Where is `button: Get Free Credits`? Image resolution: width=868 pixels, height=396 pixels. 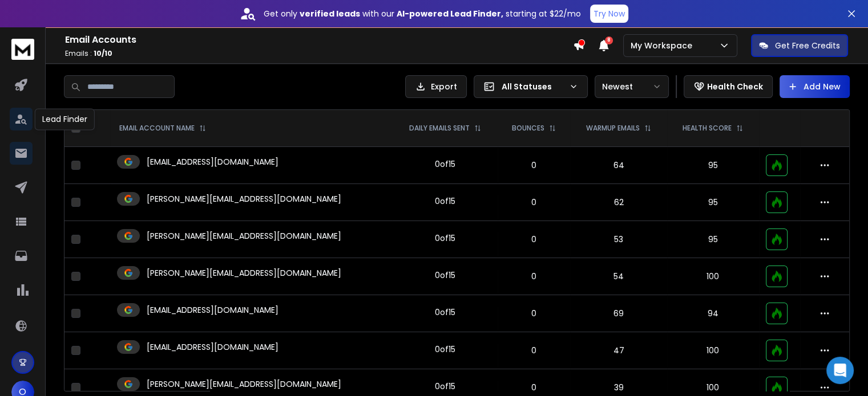 button: Get Free Credits is located at coordinates (799, 46).